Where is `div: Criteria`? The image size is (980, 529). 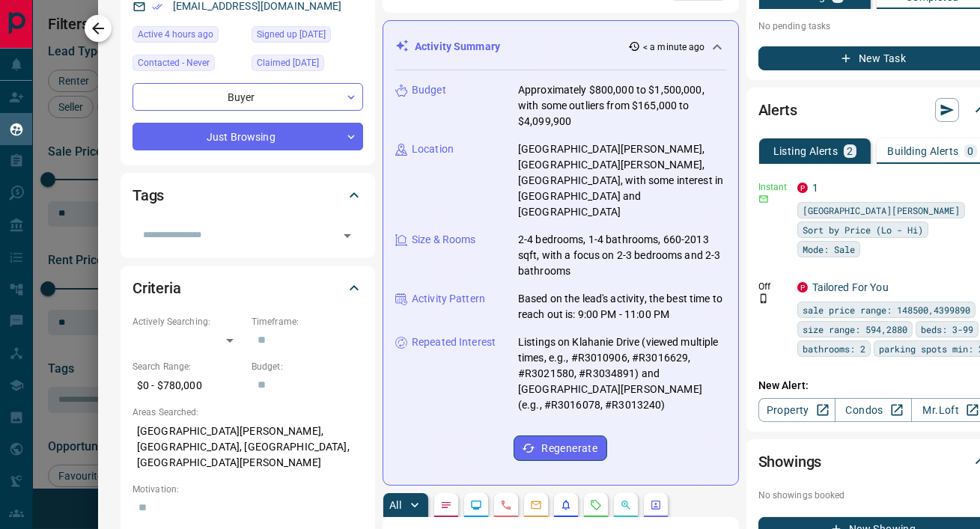
div: Criteria is located at coordinates (247, 288).